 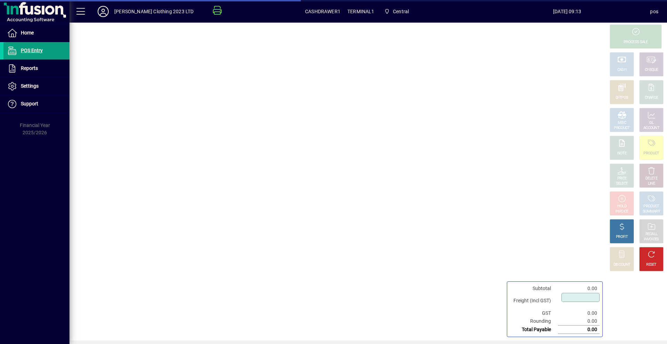 I want to click on span: TERMINAL1, so click(x=361, y=11).